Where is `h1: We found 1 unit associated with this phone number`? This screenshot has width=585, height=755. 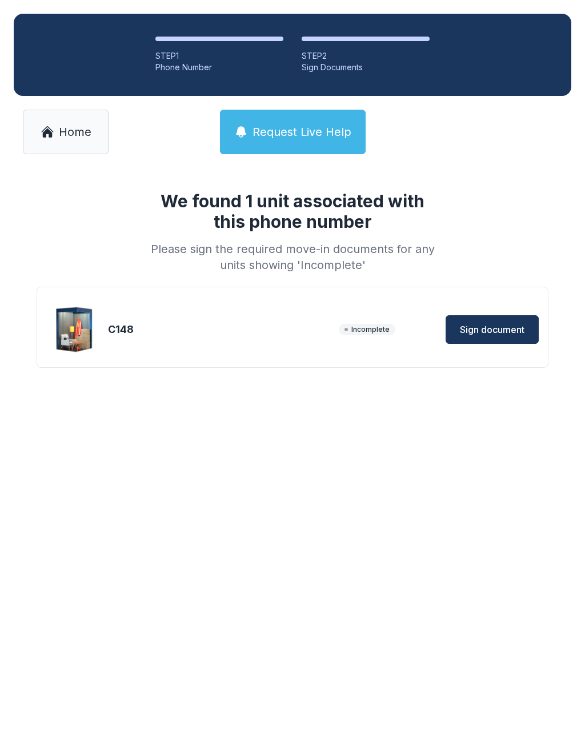 h1: We found 1 unit associated with this phone number is located at coordinates (292, 211).